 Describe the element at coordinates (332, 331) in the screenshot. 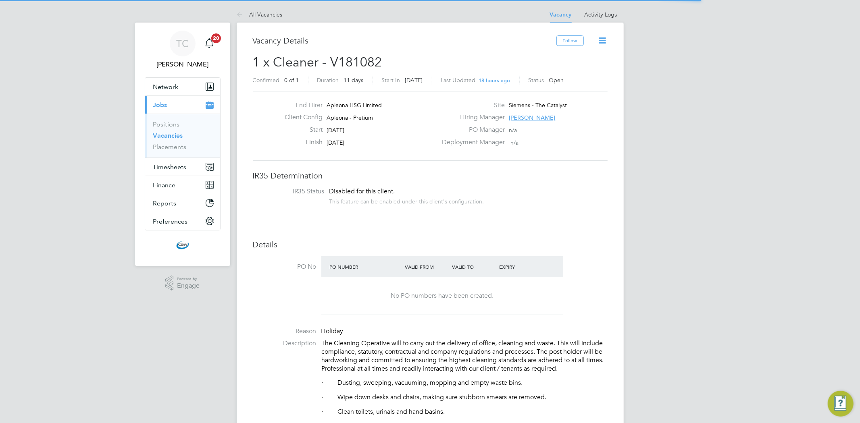

I see `span: Holiday` at that location.